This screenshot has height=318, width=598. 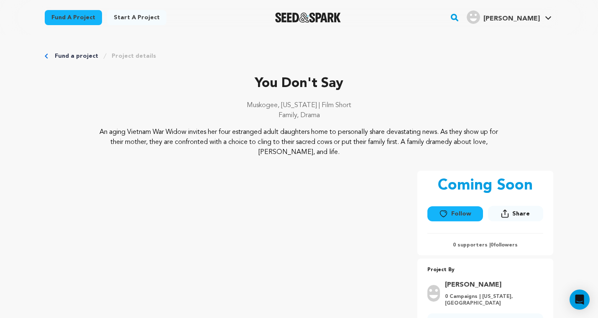 What do you see at coordinates (485, 270) in the screenshot?
I see `p: Project By` at bounding box center [485, 270].